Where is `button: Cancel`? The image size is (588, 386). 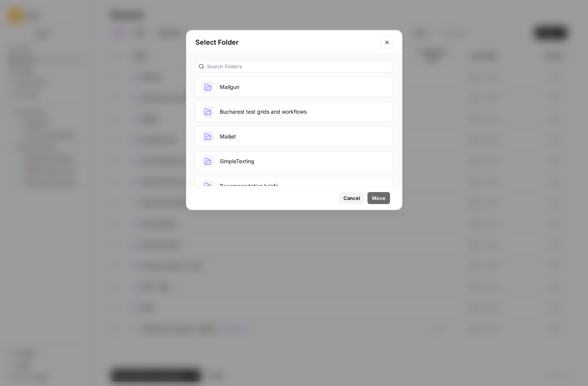
button: Cancel is located at coordinates (351, 198).